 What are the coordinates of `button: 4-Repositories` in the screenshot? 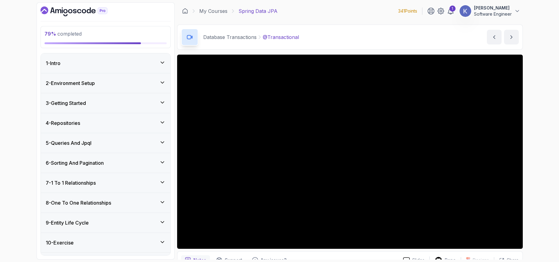 It's located at (106, 123).